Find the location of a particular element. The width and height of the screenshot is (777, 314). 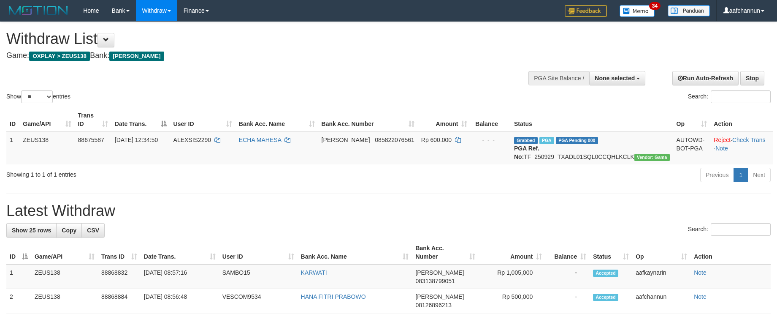

a: KARWATI is located at coordinates (314, 272).